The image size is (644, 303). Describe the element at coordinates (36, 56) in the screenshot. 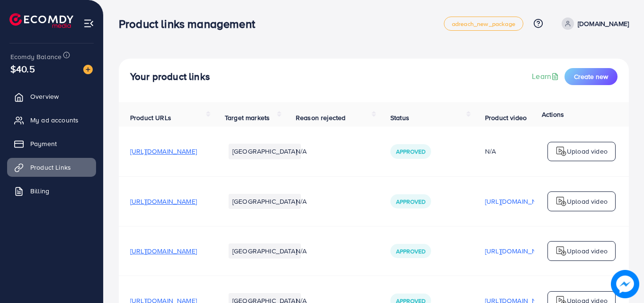

I see `span: Ecomdy Balance` at that location.